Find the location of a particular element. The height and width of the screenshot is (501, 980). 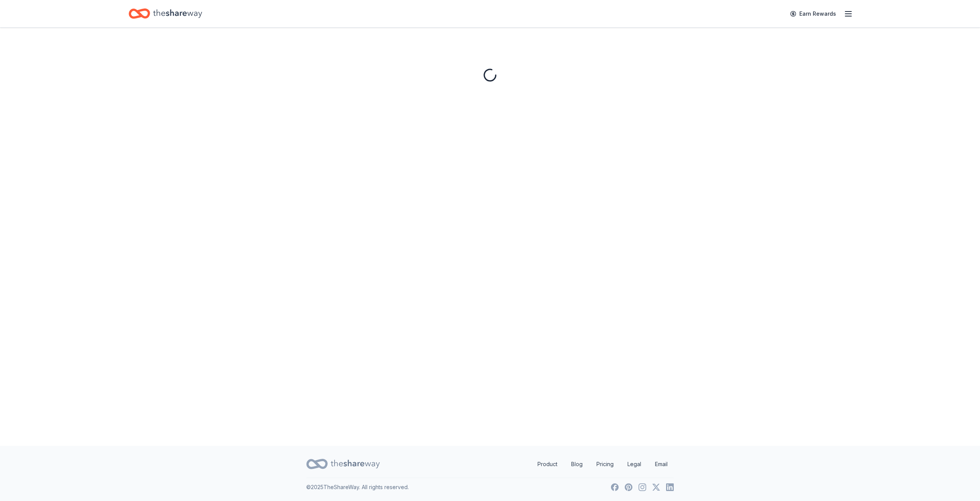

a: Legal is located at coordinates (634, 464).